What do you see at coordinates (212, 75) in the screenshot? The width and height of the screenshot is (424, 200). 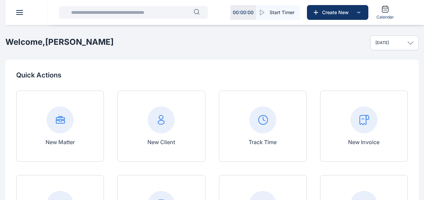 I see `p: Quick Actions` at bounding box center [212, 75].